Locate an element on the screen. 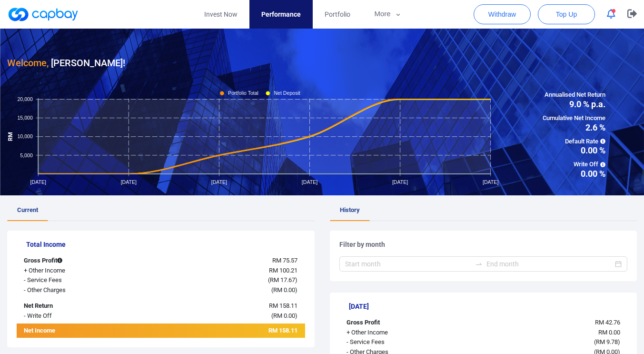 This screenshot has height=354, width=644. h5: Filter by month is located at coordinates (483, 244).